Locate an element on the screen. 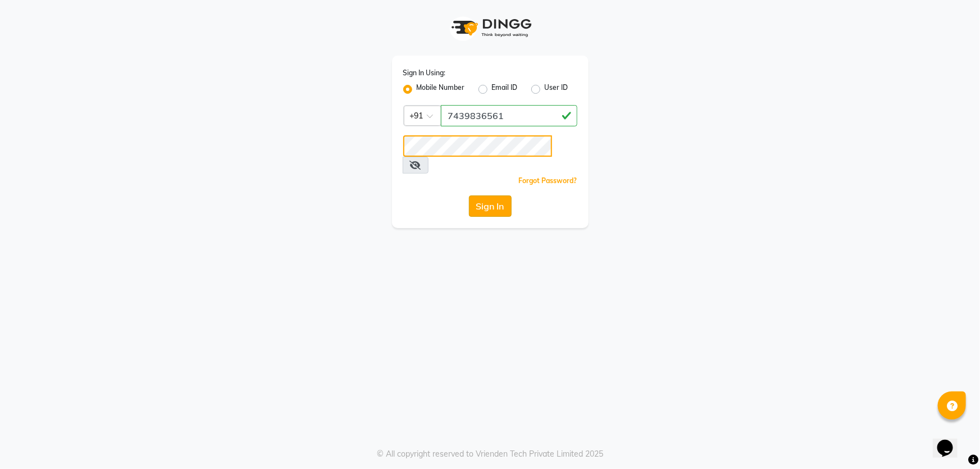  label: Sign In Using: is located at coordinates (425, 73).